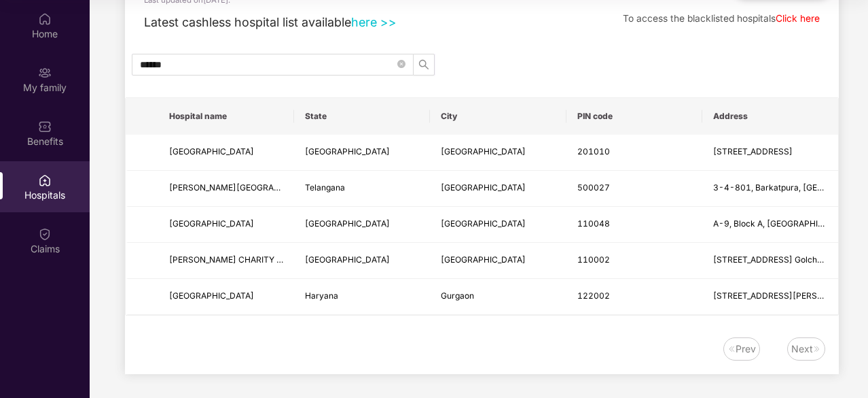 This screenshot has height=398, width=868. Describe the element at coordinates (424, 65) in the screenshot. I see `button: search` at that location.